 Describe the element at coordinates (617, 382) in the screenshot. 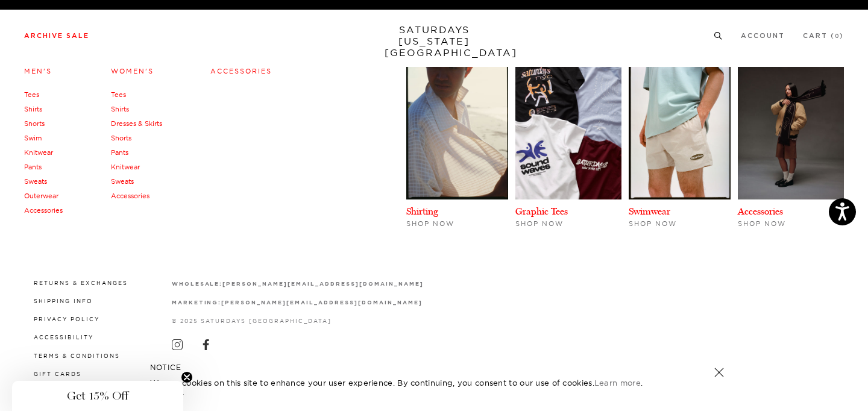

I see `a: Learn more` at that location.